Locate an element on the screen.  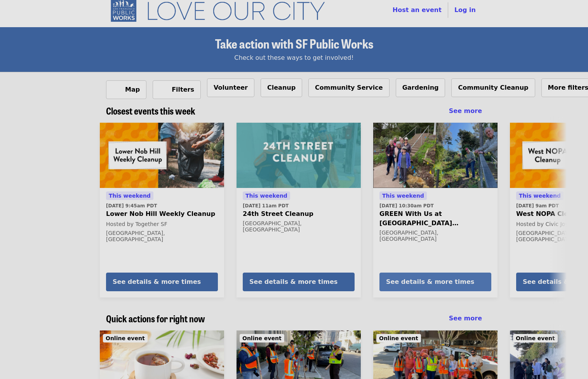
div: Quick actions for right now is located at coordinates (294, 318).